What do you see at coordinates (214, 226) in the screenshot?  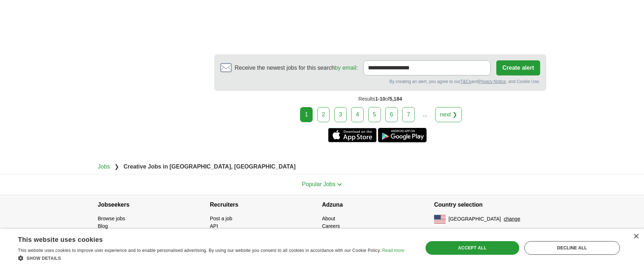 I see `a: API` at bounding box center [214, 226].